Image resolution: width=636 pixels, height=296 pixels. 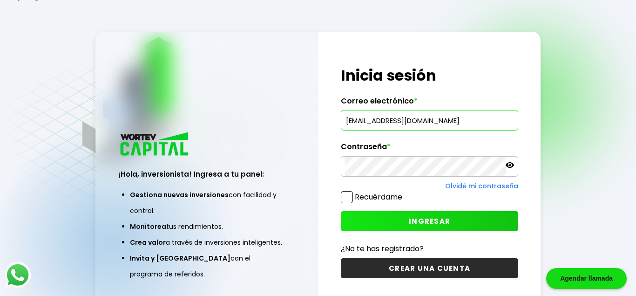 What do you see at coordinates (207, 174) in the screenshot?
I see `h3: ¡Hola, inversionista! Ingresa a tu panel:` at bounding box center [207, 174].